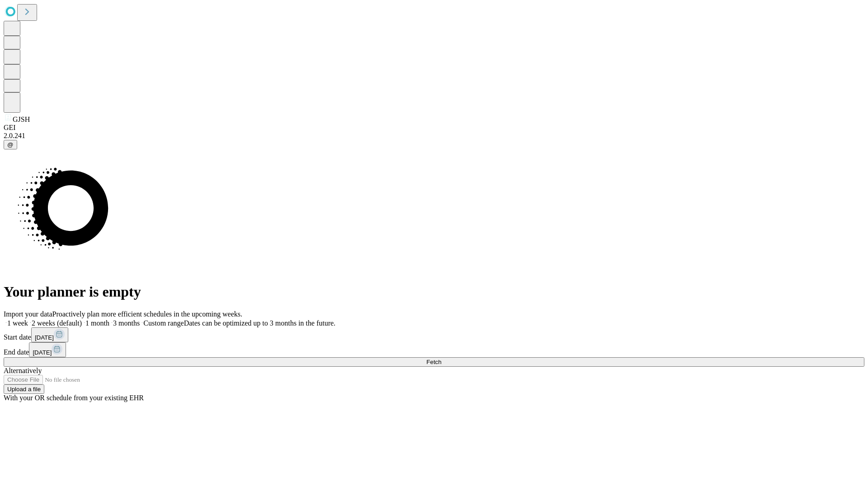 Image resolution: width=868 pixels, height=489 pixels. What do you see at coordinates (434, 362) in the screenshot?
I see `span: Fetch` at bounding box center [434, 362].